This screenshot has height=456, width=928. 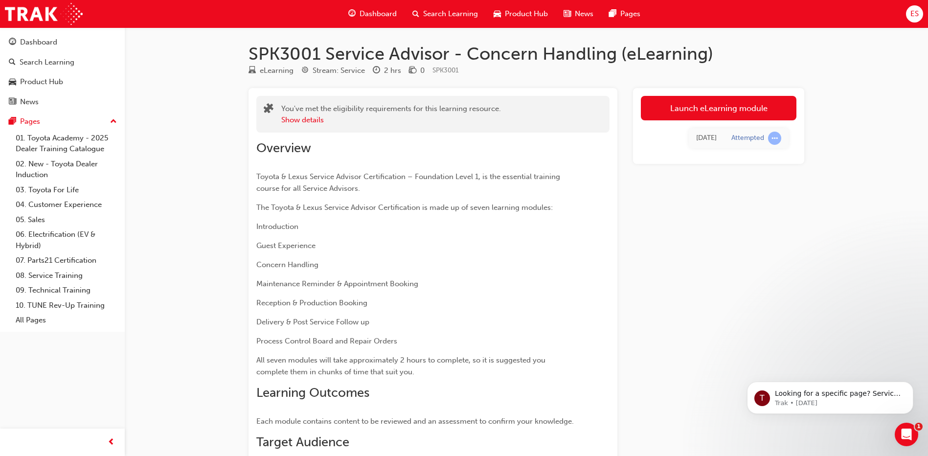 I want to click on span: Delivery & Post Service Follow up, so click(x=312, y=322).